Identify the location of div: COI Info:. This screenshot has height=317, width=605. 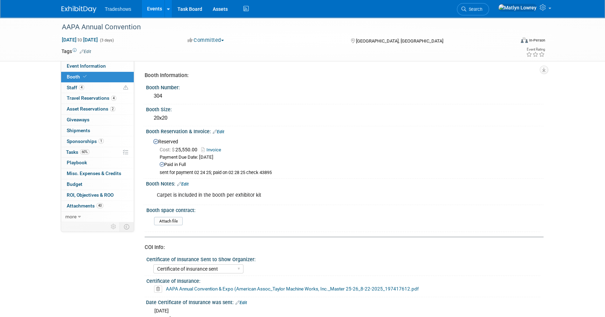
(341, 248).